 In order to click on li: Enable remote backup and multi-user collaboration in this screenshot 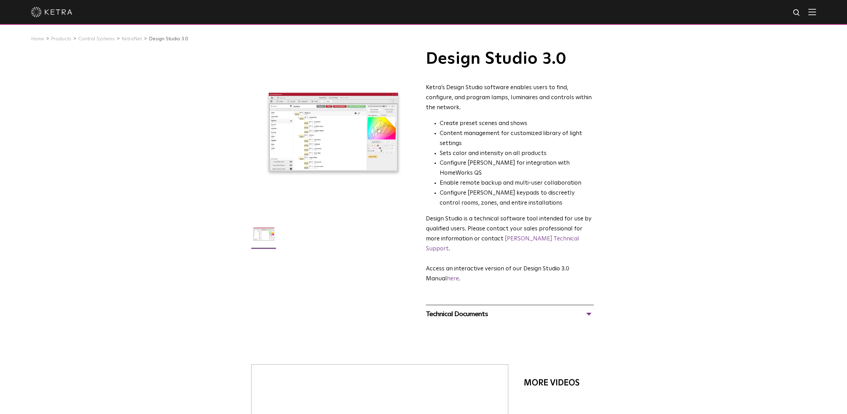, I will do `click(517, 183)`.